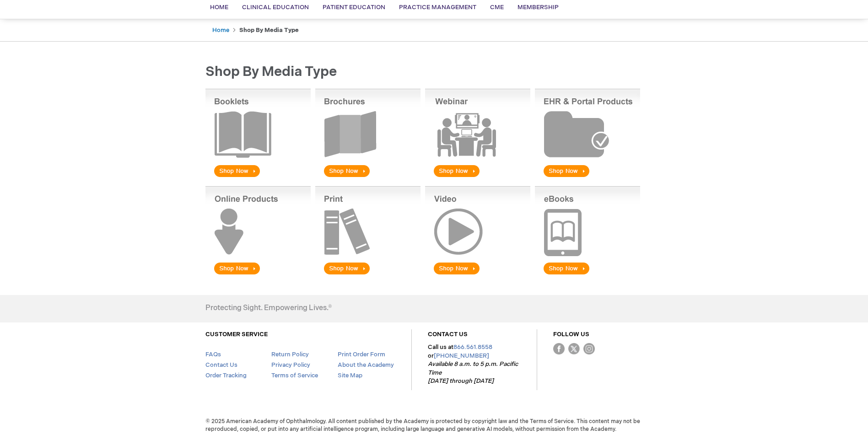 This screenshot has height=440, width=868. I want to click on strong: Shop by Media Type, so click(269, 30).